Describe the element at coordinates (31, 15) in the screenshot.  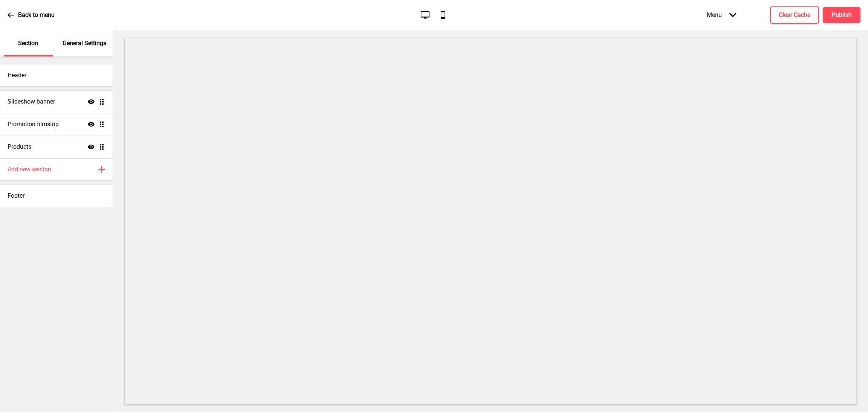
I see `a: Back to menu` at that location.